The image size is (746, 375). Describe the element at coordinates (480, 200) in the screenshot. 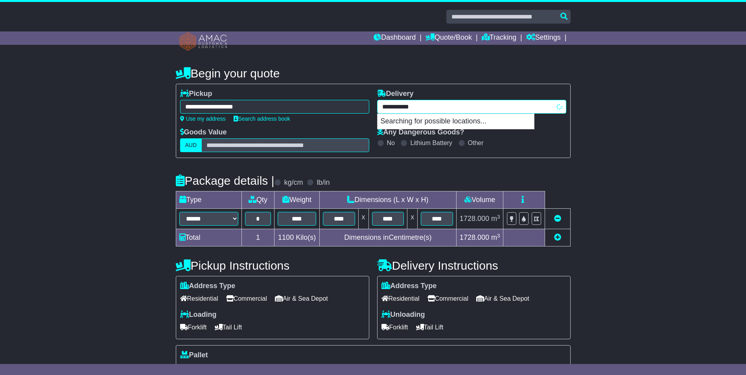

I see `td: Volume` at that location.